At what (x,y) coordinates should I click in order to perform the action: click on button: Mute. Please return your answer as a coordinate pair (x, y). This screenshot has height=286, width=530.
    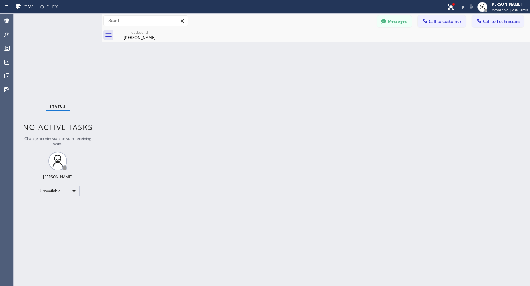
    Looking at the image, I should click on (471, 7).